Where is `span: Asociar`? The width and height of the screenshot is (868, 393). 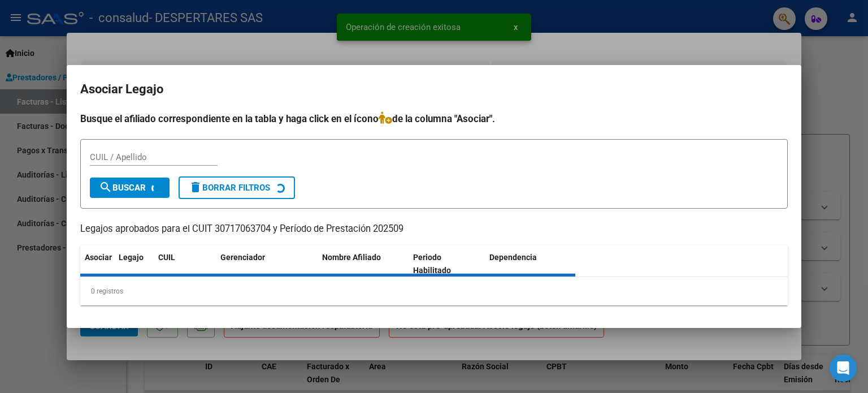
span: Asociar is located at coordinates (98, 257).